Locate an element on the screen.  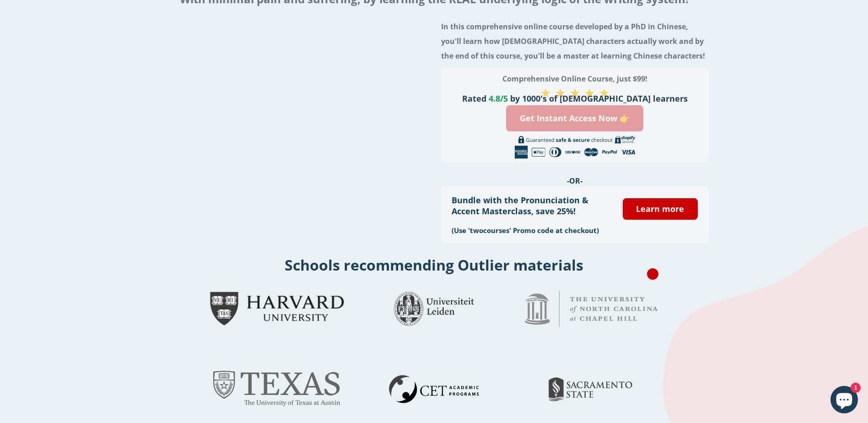
span: -OR- is located at coordinates (575, 181).